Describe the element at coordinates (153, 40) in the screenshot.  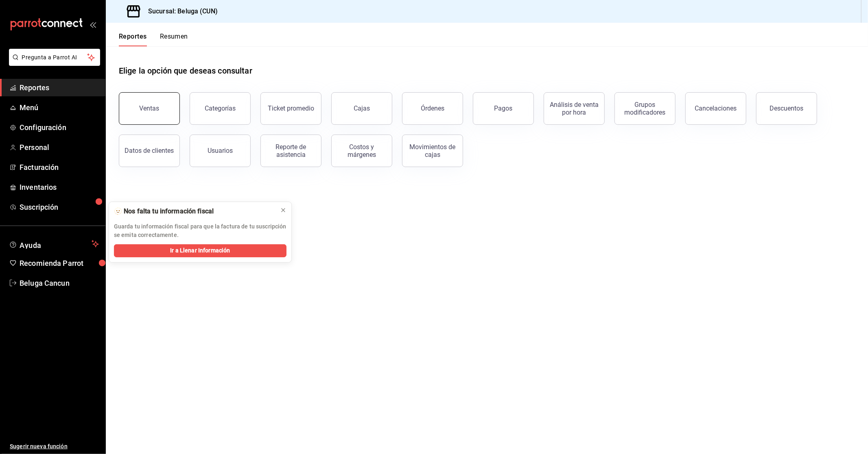
I see `div: navigation tabs` at that location.